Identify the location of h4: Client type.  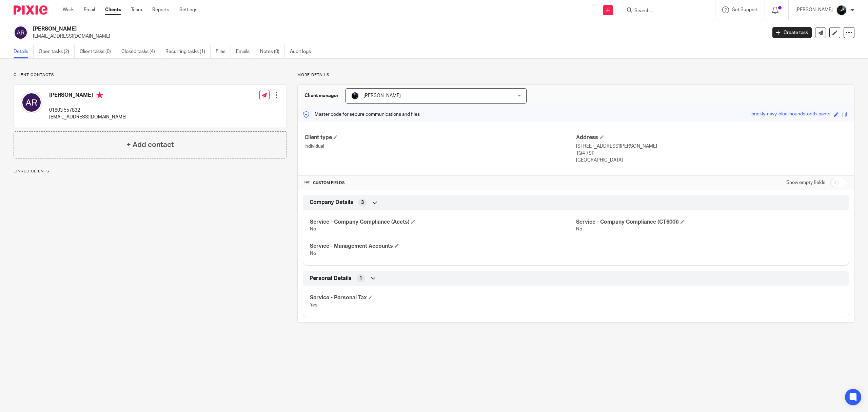
(440, 138).